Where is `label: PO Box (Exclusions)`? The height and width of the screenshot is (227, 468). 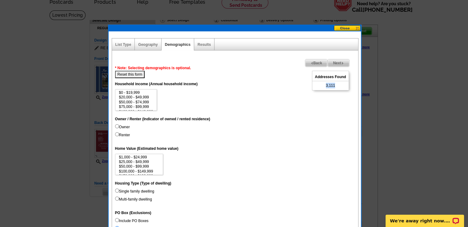 label: PO Box (Exclusions) is located at coordinates (133, 213).